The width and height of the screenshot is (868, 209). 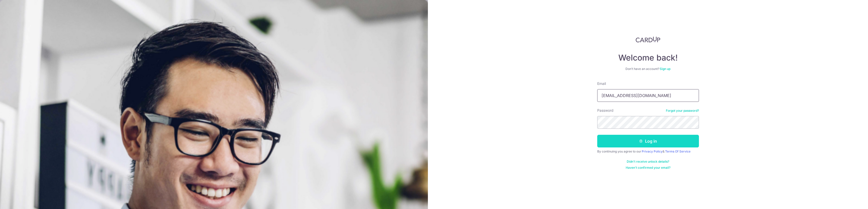 What do you see at coordinates (648, 162) in the screenshot?
I see `a: Didn't receive unlock details?` at bounding box center [648, 162].